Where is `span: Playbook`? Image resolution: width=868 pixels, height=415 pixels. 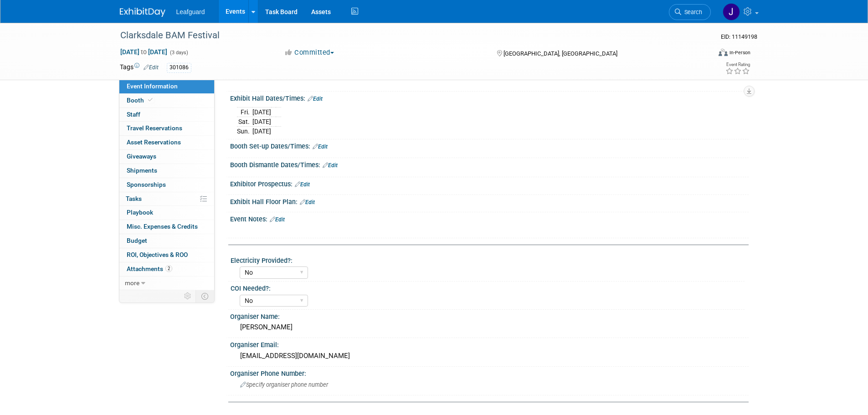
span: Playbook is located at coordinates (140, 212).